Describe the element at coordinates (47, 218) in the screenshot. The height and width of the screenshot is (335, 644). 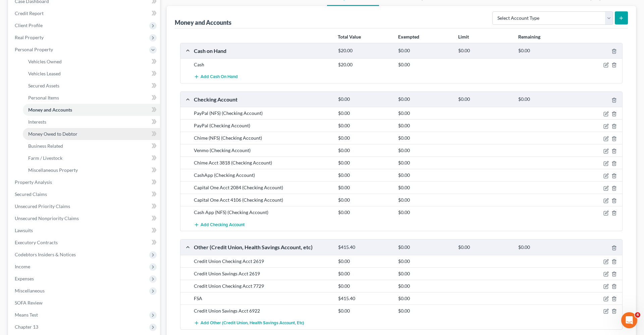
I see `span: Unsecured Nonpriority Claims` at that location.